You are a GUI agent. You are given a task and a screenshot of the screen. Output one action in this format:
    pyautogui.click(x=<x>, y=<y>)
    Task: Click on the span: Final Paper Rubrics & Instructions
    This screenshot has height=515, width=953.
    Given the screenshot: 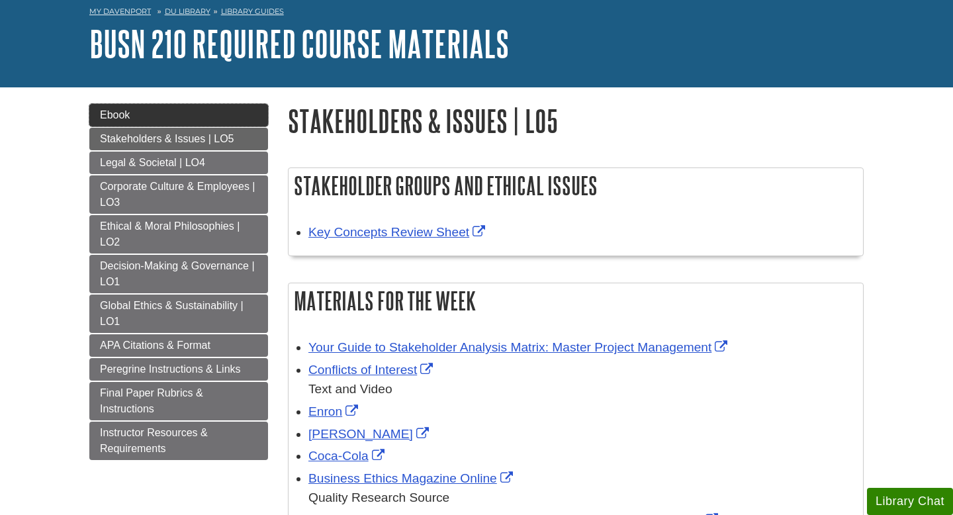 What is the action you would take?
    pyautogui.click(x=152, y=400)
    